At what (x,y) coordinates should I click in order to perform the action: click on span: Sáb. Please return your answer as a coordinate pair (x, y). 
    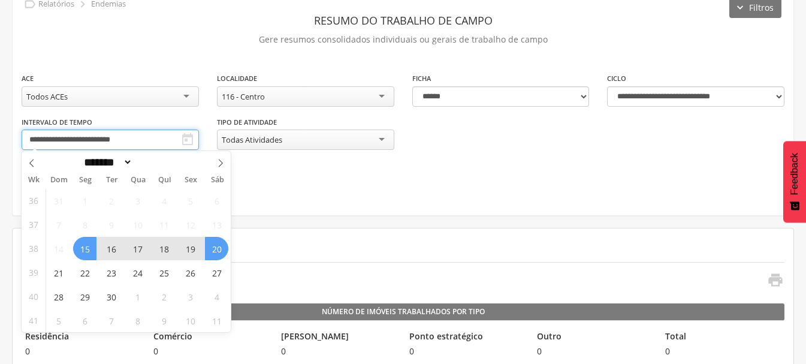
    Looking at the image, I should click on (218, 180).